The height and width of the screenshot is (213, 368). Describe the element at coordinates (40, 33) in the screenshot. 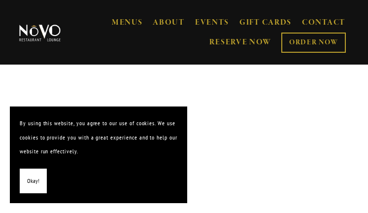

I see `img: Novo Restaurant &amp; Lounge` at that location.